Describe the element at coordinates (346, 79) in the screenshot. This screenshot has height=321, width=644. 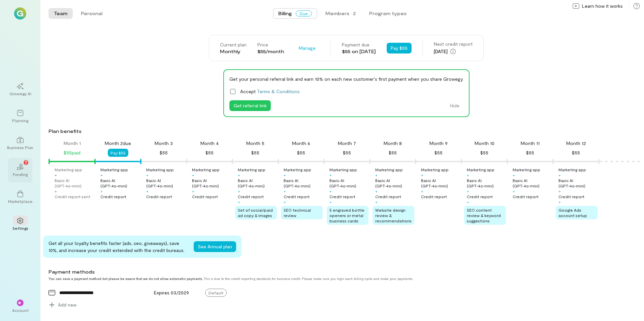
I see `div: Get your personal referral link and earn 10% on each new customer's first payment when you share ...` at that location.